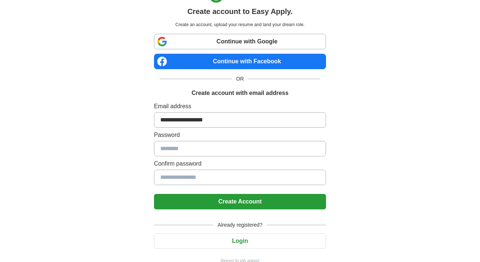 The image size is (480, 262). What do you see at coordinates (240, 241) in the screenshot?
I see `button: Login` at bounding box center [240, 241].